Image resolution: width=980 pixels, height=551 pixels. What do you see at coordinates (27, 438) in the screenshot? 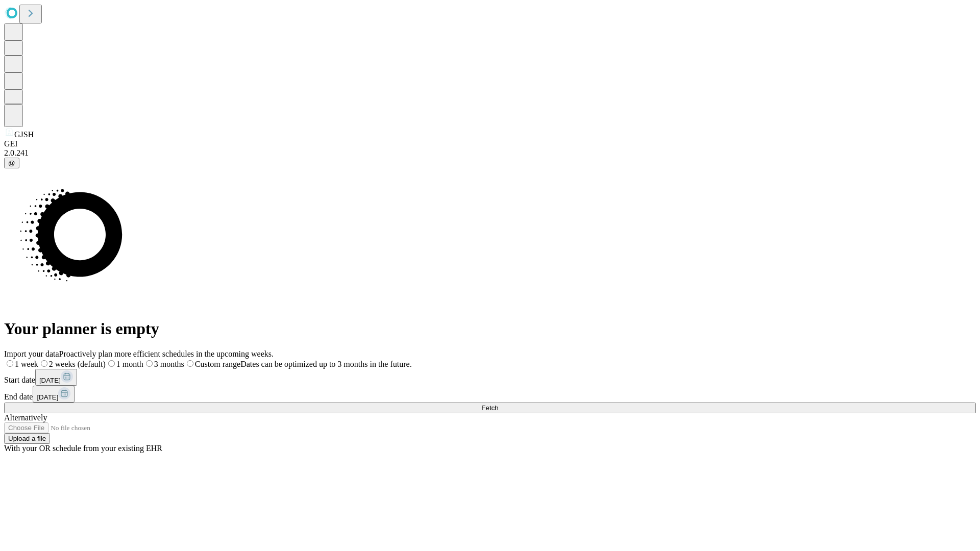
I see `button: Upload a file` at bounding box center [27, 438].